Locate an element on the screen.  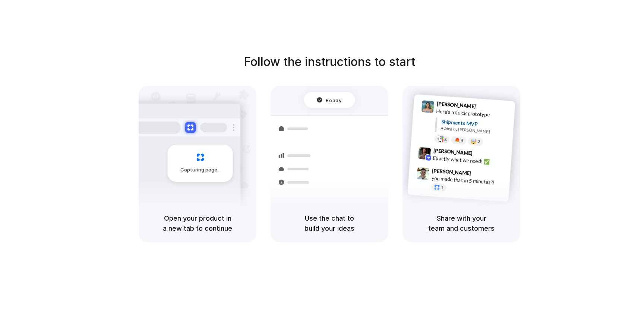
span: 9:41 AM is located at coordinates (486, 108).